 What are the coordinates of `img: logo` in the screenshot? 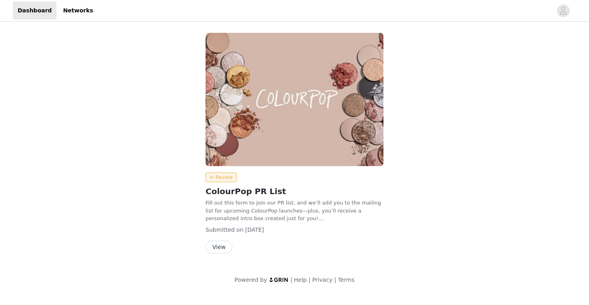 It's located at (279, 280).